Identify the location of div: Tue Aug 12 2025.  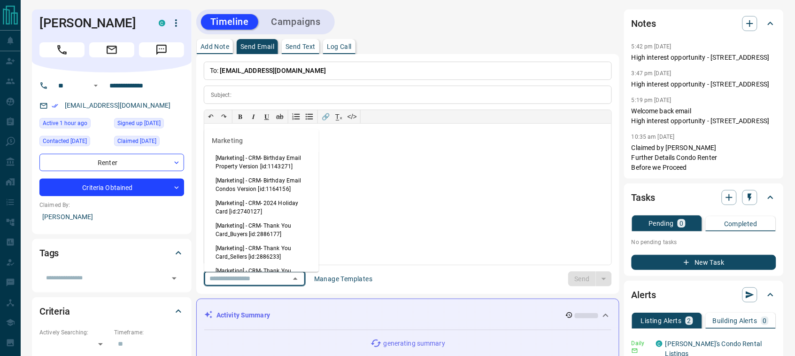
(74, 124).